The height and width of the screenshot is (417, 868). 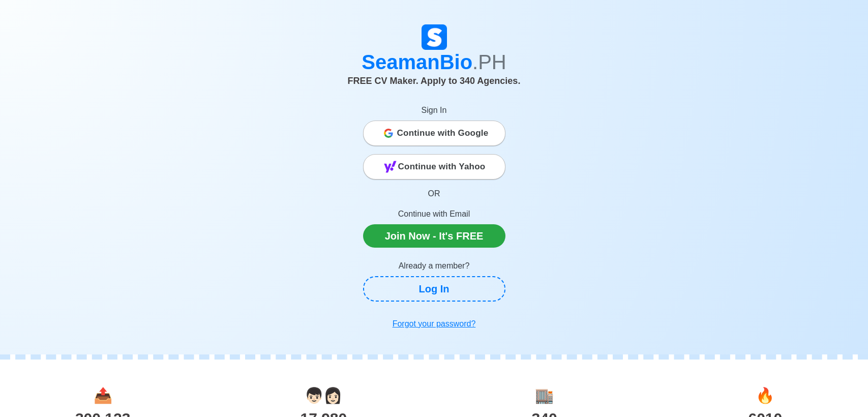 What do you see at coordinates (765, 395) in the screenshot?
I see `span: jobs` at bounding box center [765, 395].